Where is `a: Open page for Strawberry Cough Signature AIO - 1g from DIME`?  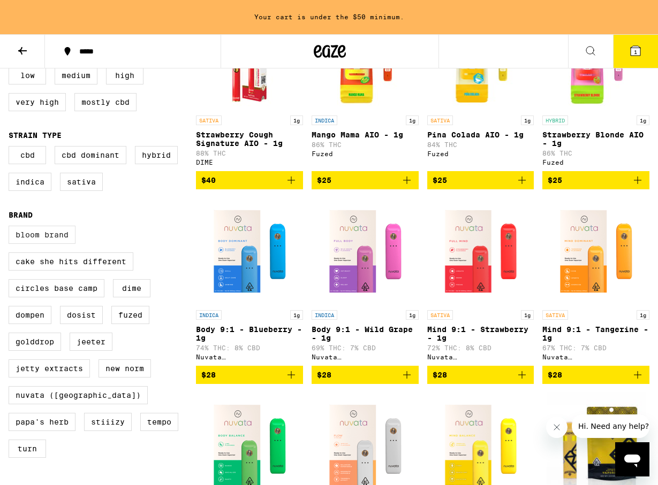
a: Open page for Strawberry Cough Signature AIO - 1g from DIME is located at coordinates (249, 87).